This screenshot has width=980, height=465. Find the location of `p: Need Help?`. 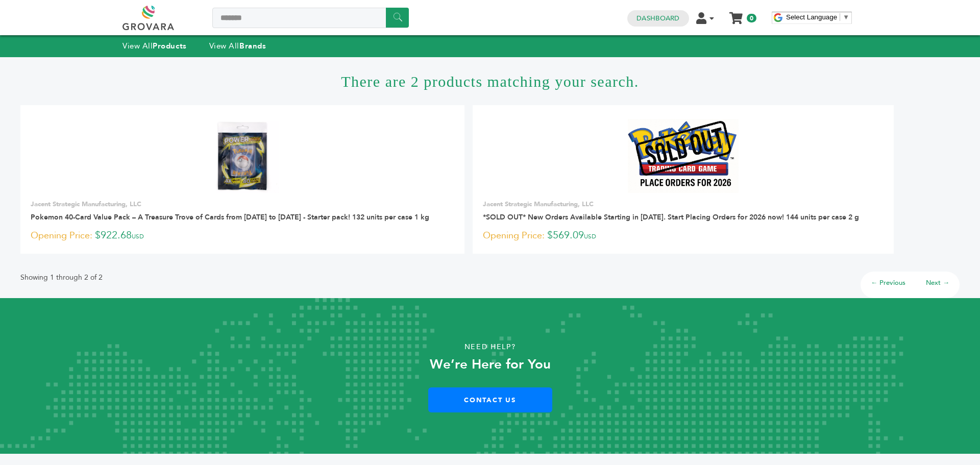

p: Need Help? is located at coordinates (490, 347).